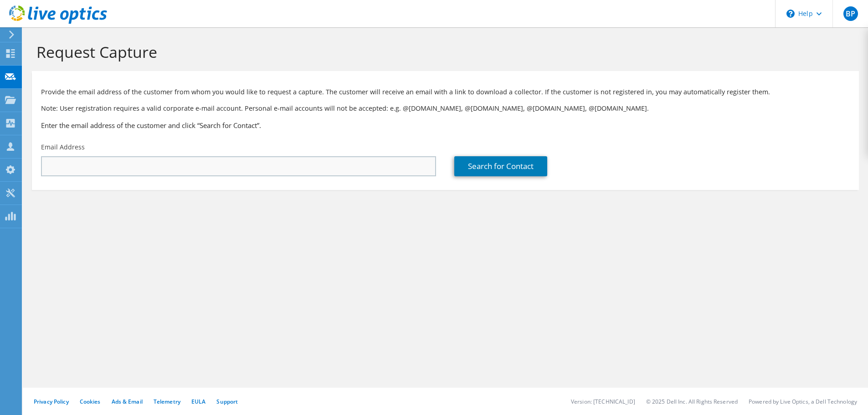  What do you see at coordinates (51, 402) in the screenshot?
I see `a: Privacy Policy` at bounding box center [51, 402].